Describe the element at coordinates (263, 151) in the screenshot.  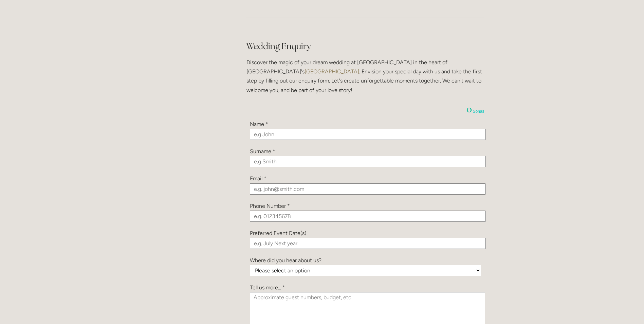
I see `label: Surname *` at that location.